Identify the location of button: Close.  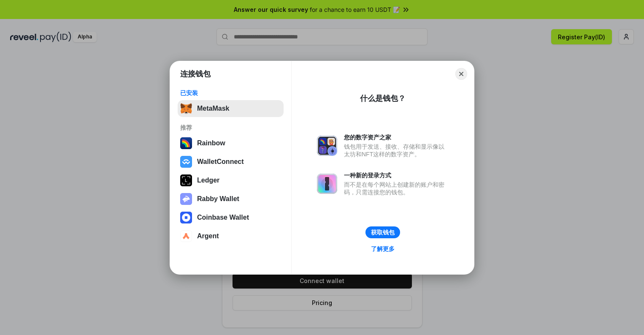
(461, 74).